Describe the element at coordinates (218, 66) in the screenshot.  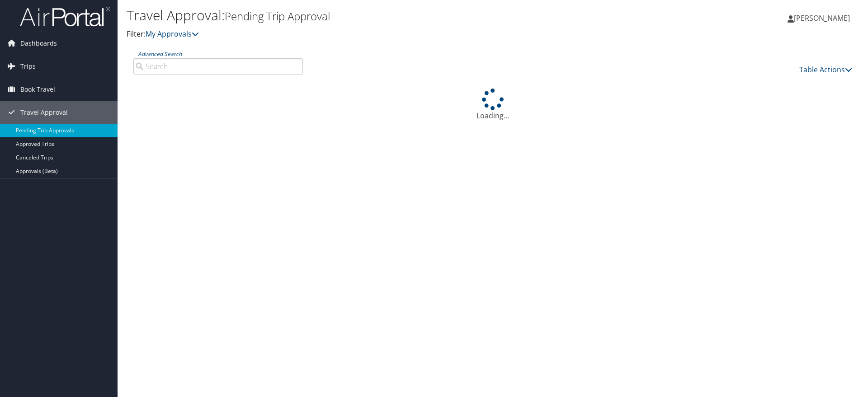
I see `input: Advanced Search` at that location.